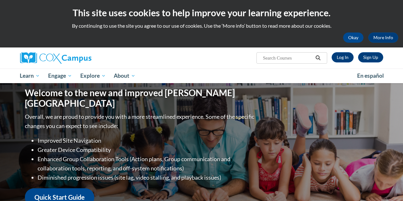 This screenshot has width=403, height=201. What do you see at coordinates (60, 76) in the screenshot?
I see `span: Engage` at bounding box center [60, 76].